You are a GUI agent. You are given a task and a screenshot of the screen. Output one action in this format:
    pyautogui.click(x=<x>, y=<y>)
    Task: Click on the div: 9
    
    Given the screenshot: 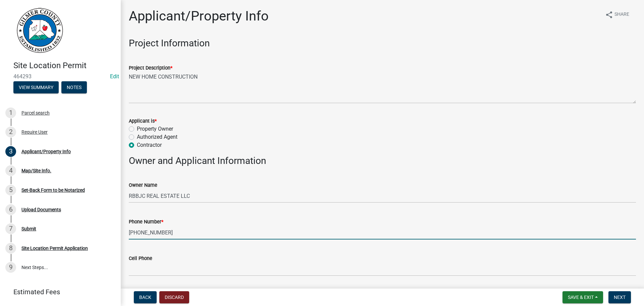 What is the action you would take?
    pyautogui.click(x=11, y=267)
    